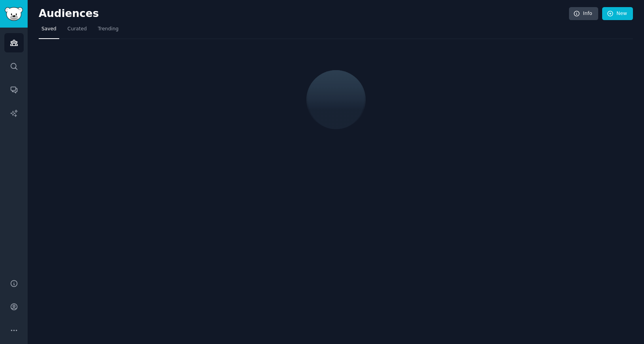  I want to click on a: Info, so click(584, 14).